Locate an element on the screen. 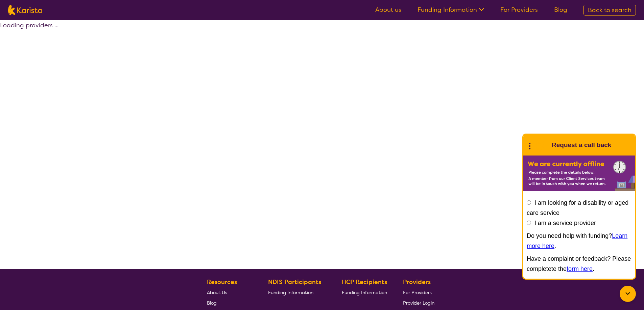 This screenshot has height=310, width=644. img: Karista is located at coordinates (540, 145).